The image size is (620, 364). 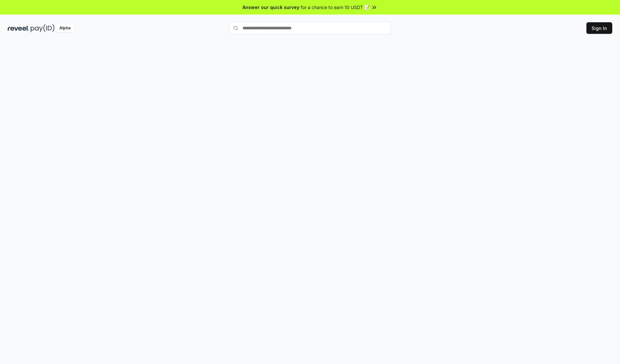 What do you see at coordinates (65, 28) in the screenshot?
I see `div: Alpha` at bounding box center [65, 28].